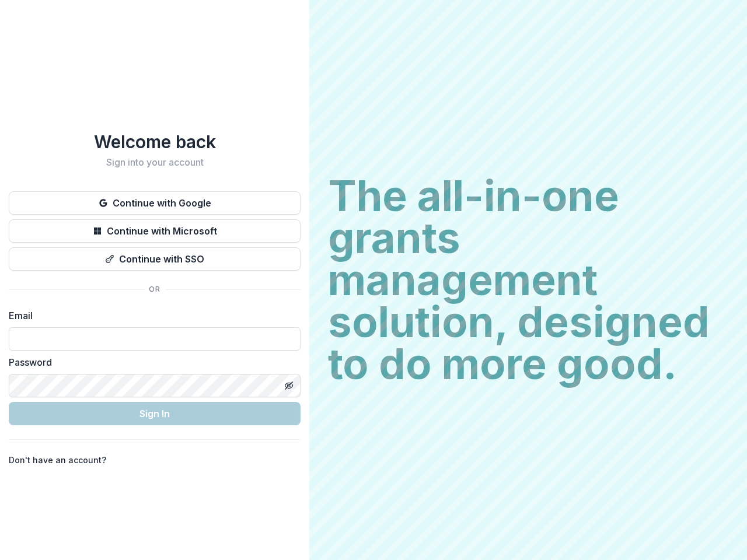  Describe the element at coordinates (151, 362) in the screenshot. I see `label: Password` at that location.